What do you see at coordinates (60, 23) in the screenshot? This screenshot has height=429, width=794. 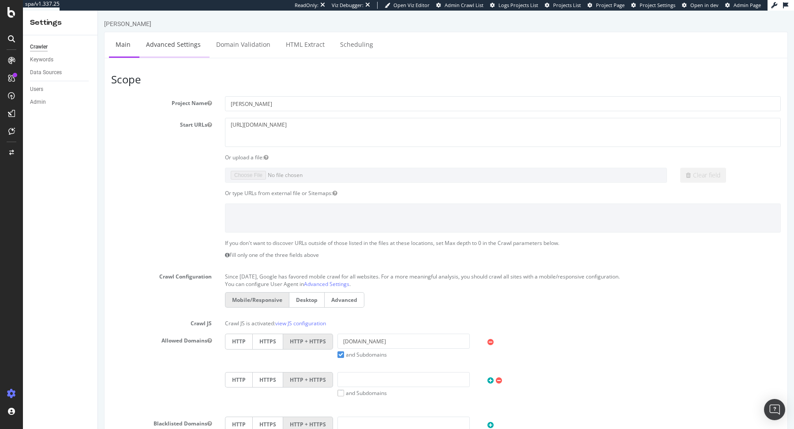 I see `div: Settings` at bounding box center [60, 23].